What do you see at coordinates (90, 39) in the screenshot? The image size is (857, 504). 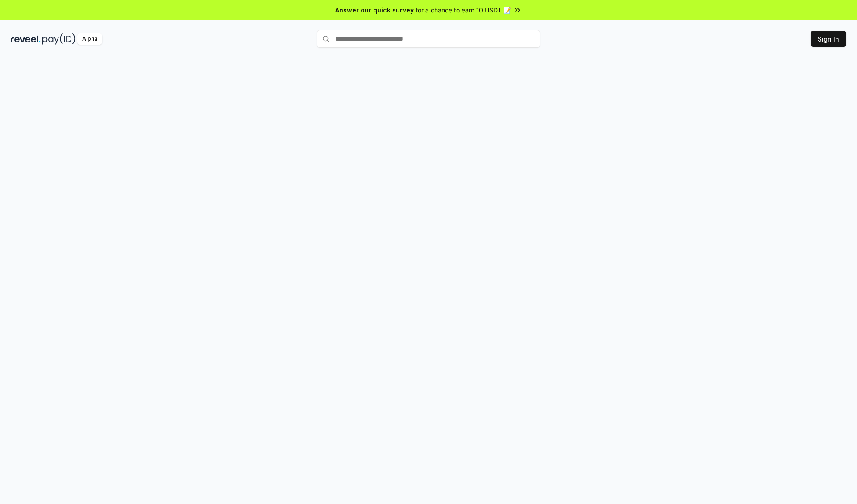 I see `div: Alpha` at bounding box center [90, 39].